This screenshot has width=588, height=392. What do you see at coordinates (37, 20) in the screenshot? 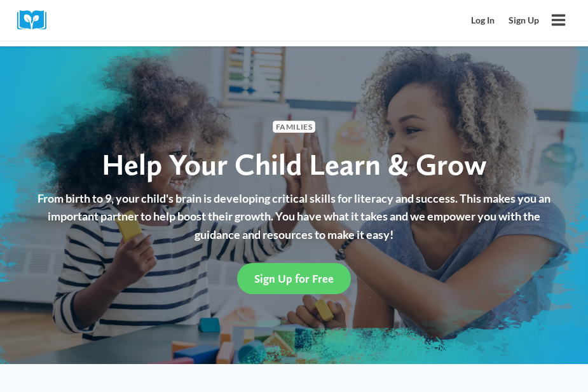
I see `img: Cox Campus` at bounding box center [37, 20].